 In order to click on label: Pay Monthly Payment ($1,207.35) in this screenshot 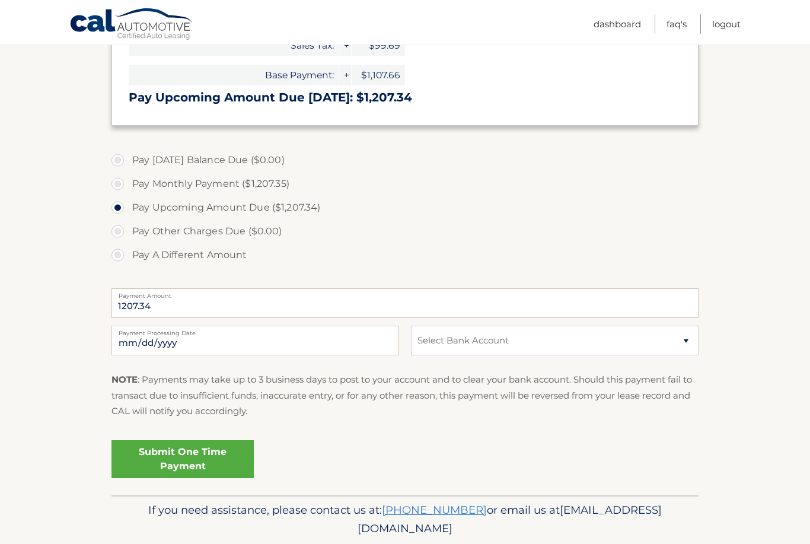, I will do `click(405, 184)`.